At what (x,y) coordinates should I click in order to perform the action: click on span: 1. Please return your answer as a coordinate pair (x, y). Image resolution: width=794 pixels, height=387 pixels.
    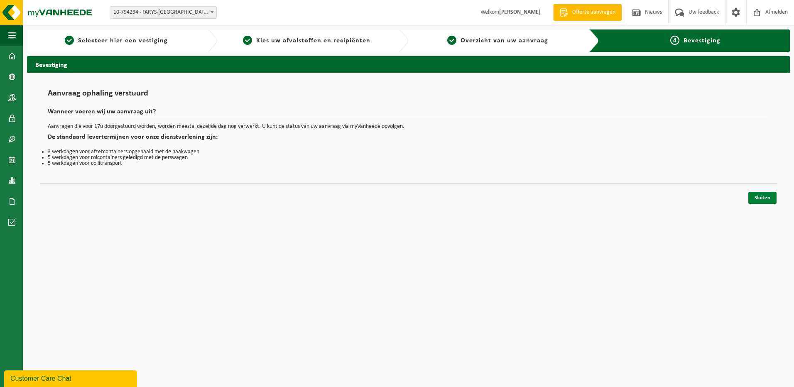
    Looking at the image, I should click on (69, 40).